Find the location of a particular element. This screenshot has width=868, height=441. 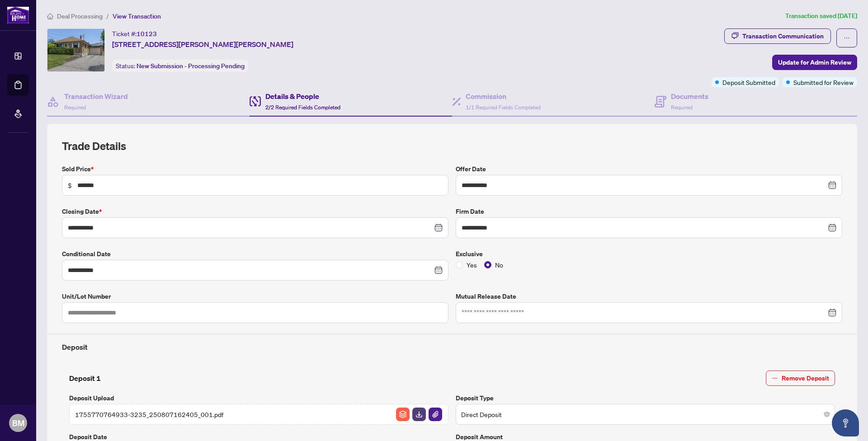

img: File Archive is located at coordinates (403, 414).